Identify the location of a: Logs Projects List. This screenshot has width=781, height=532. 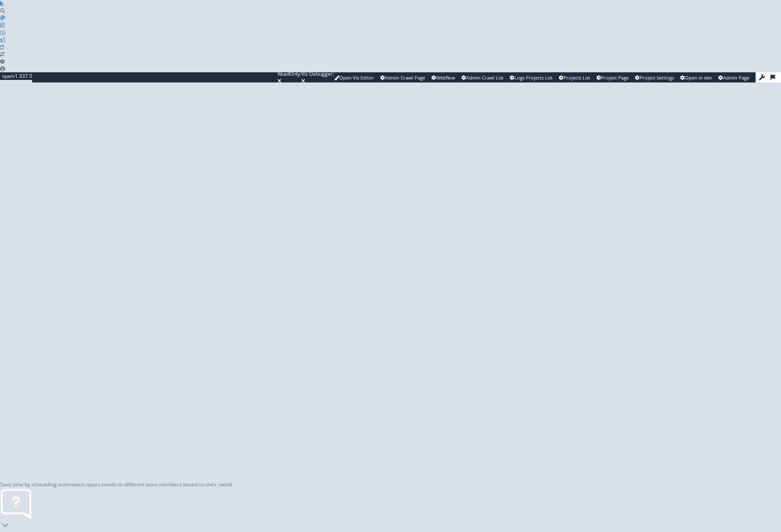
(531, 78).